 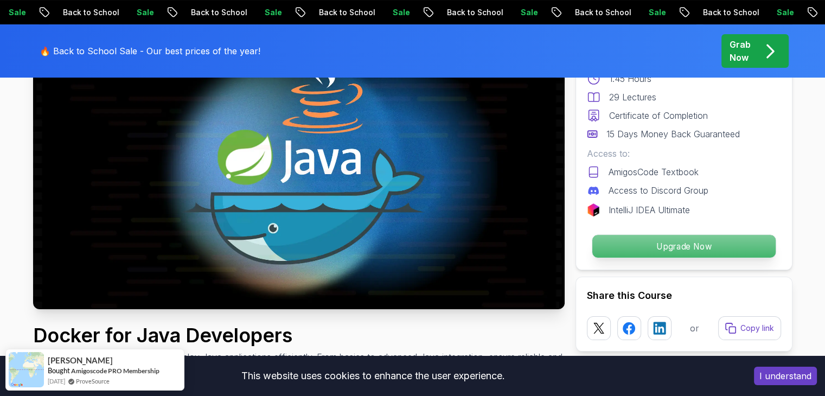 I want to click on p: IntelliJ IDEA Ultimate, so click(x=649, y=210).